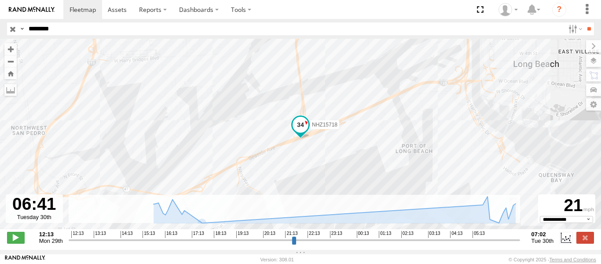  Describe the element at coordinates (100, 234) in the screenshot. I see `span: 13:13` at that location.